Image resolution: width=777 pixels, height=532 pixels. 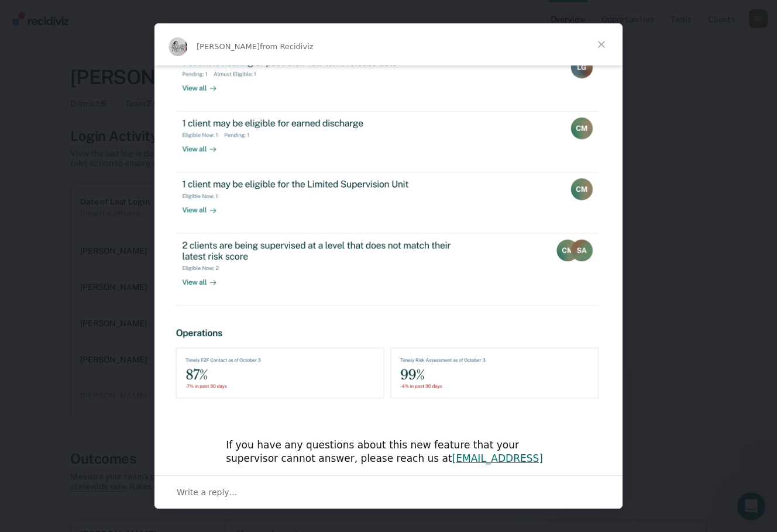 What do you see at coordinates (389, 466) in the screenshot?
I see `div: If you have any questions about this new feature that your supervisor cannot answer, please reach...` at bounding box center [389, 466].